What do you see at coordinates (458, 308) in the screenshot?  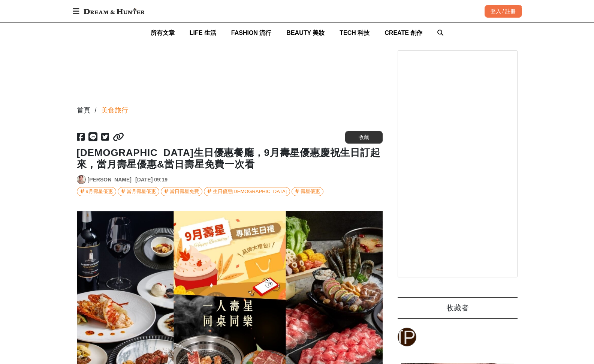 I see `span: 收藏者` at bounding box center [458, 308].